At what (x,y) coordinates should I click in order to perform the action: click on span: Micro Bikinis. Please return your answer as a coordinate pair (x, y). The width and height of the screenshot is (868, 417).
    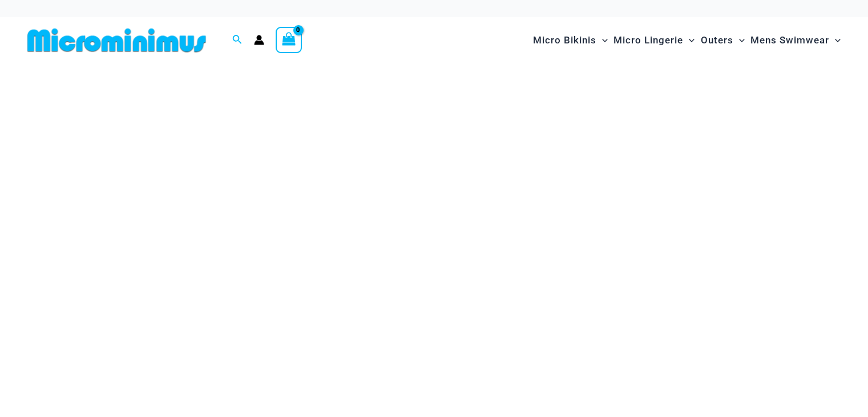
    Looking at the image, I should click on (564, 40).